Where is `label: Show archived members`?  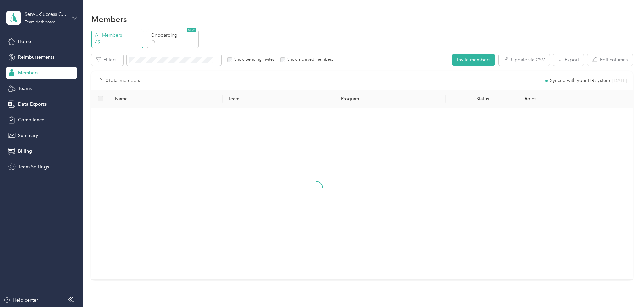 label: Show archived members is located at coordinates (309, 60).